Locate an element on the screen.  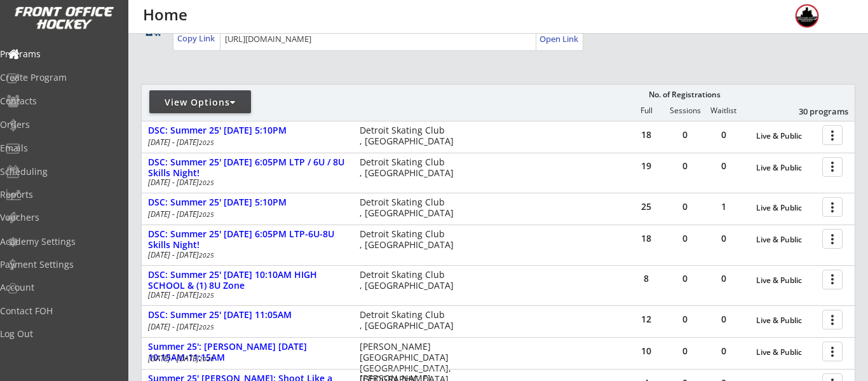
a: Open Link is located at coordinates (559, 39).